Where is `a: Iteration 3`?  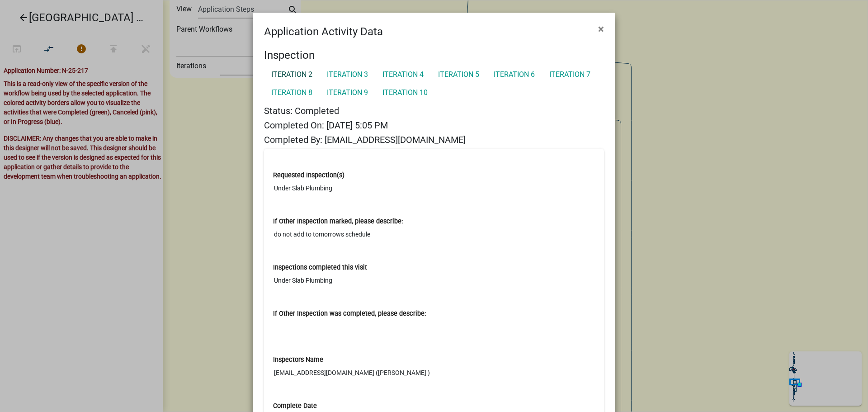 a: Iteration 3 is located at coordinates (347, 74).